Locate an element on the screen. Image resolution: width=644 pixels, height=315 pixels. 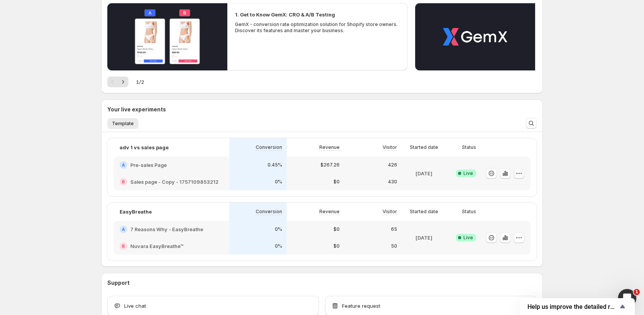
span: Template is located at coordinates (123, 124).